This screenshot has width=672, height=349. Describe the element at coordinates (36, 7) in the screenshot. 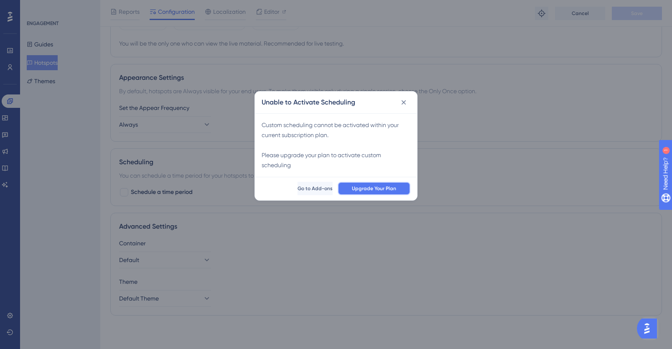

I see `span: Need Help?` at that location.